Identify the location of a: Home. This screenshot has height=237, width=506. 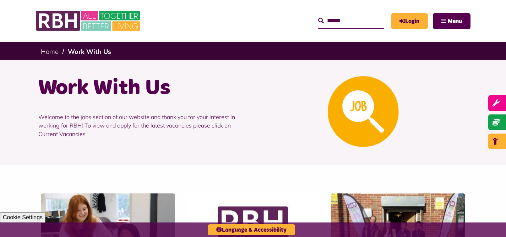
(50, 51).